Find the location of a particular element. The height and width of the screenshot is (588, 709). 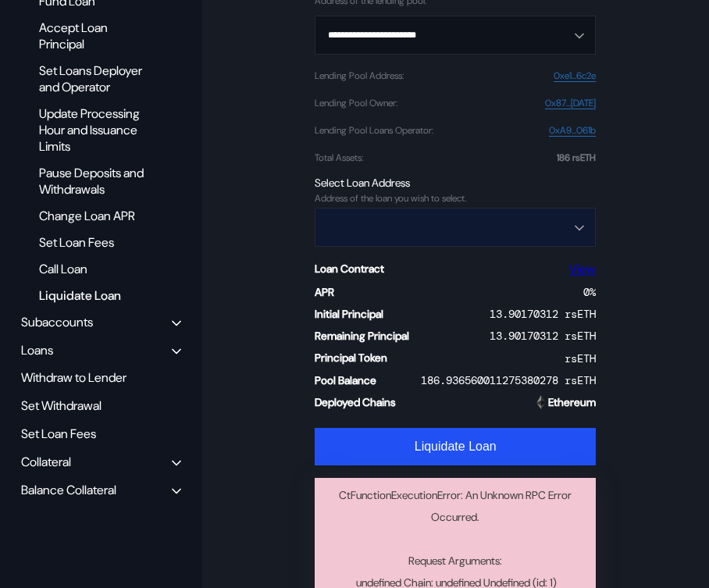

div: Set Loans Deployer and Operator is located at coordinates (97, 79).